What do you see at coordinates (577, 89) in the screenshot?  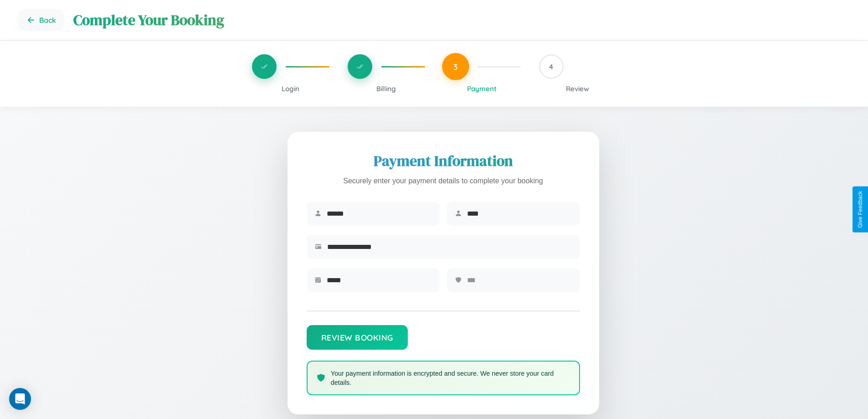 I see `span: Review` at bounding box center [577, 89].